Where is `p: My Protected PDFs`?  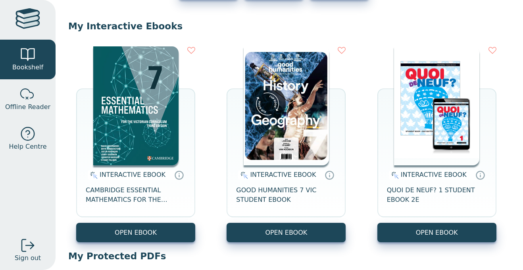 p: My Protected PDFs is located at coordinates (289, 256).